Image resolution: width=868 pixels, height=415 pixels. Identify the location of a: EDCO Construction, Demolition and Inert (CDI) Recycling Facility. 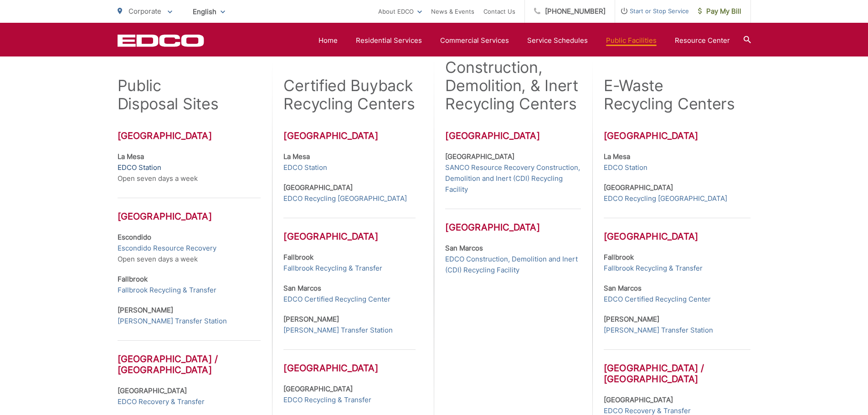
(513, 265).